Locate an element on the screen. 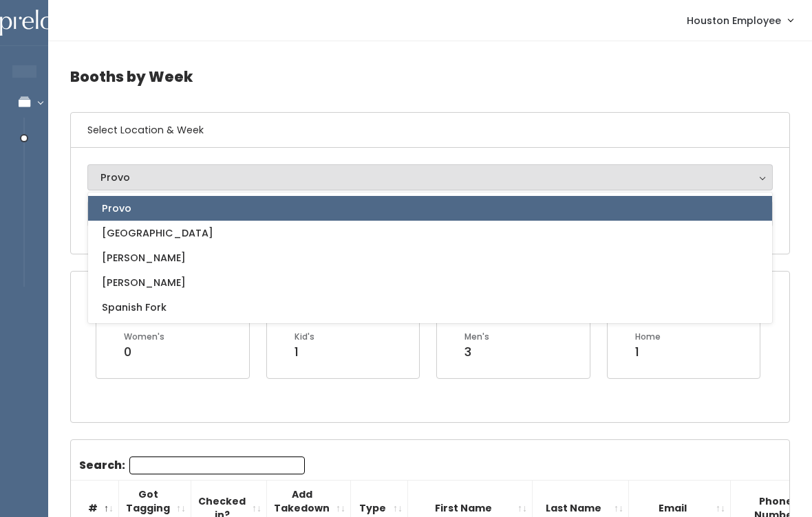 The width and height of the screenshot is (812, 517). span: Houston Employee is located at coordinates (733, 20).